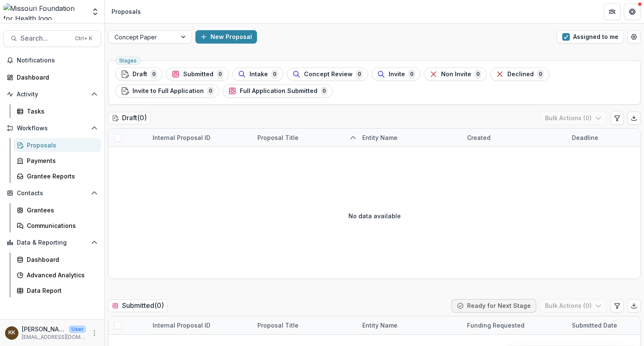  Describe the element at coordinates (60, 210) in the screenshot. I see `div: Grantees` at that location.